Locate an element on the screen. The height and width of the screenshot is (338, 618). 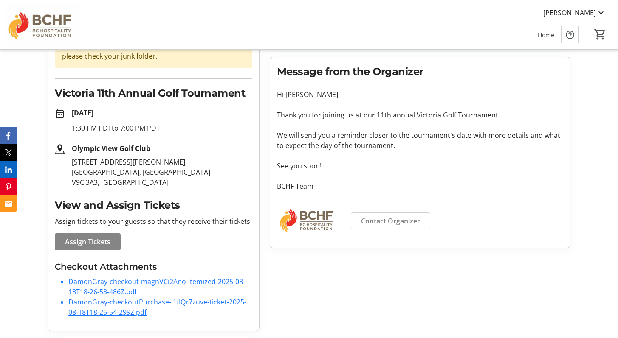
h2: View and Assign Tickets is located at coordinates (153, 205).